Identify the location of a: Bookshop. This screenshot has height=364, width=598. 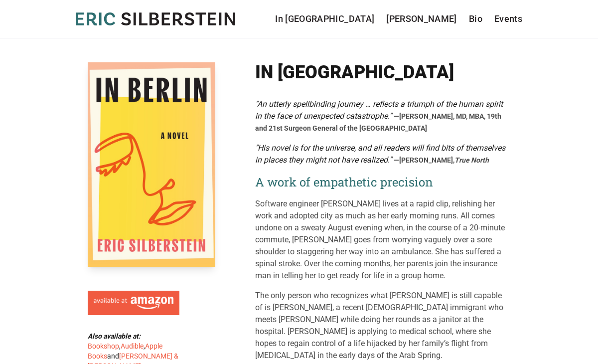
(103, 346).